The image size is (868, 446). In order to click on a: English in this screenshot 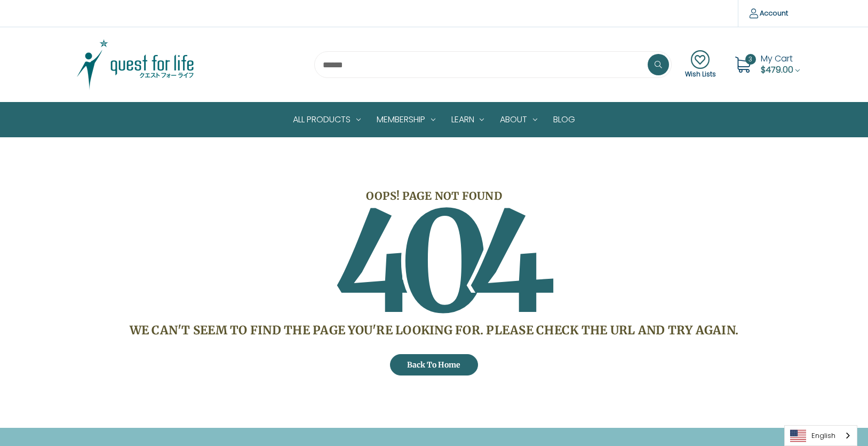, I will do `click(820, 435)`.